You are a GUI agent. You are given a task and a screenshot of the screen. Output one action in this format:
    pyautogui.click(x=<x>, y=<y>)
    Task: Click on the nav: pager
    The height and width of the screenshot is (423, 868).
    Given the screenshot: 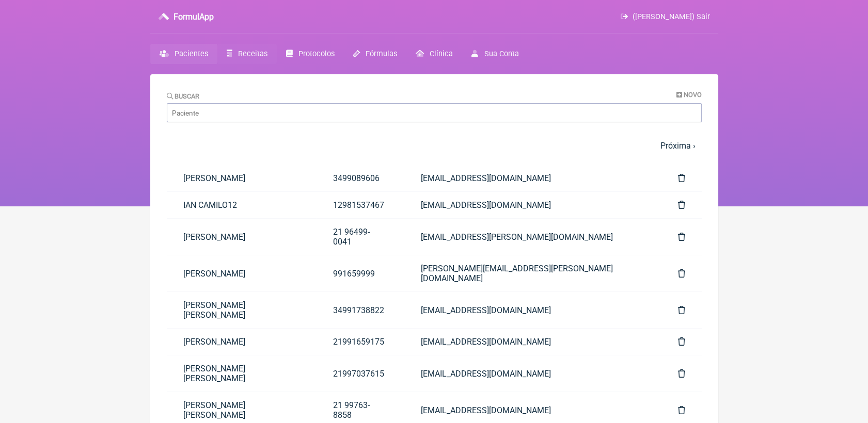 What is the action you would take?
    pyautogui.click(x=434, y=145)
    